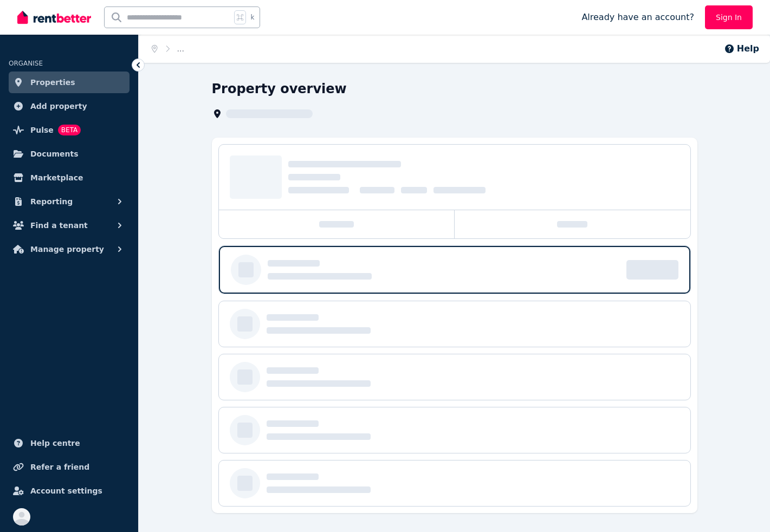  I want to click on span: Manage property, so click(68, 249).